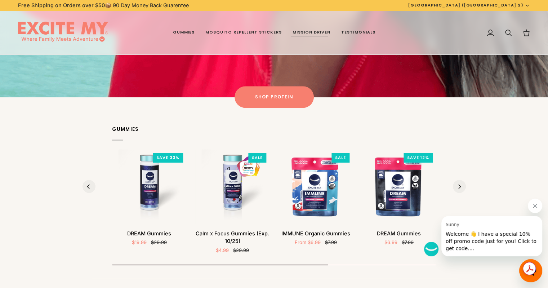 This screenshot has width=548, height=288. Describe the element at coordinates (316, 233) in the screenshot. I see `p: IMMUNE Organic Gummies` at that location.